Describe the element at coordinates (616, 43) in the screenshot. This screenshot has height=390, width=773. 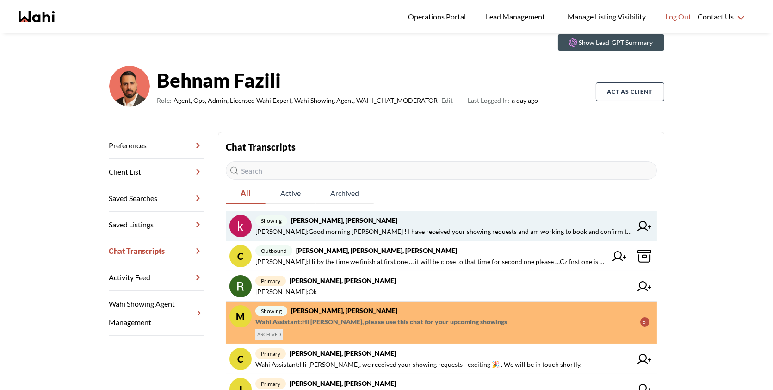
I see `p: Show Lead-GPT Summary` at that location.